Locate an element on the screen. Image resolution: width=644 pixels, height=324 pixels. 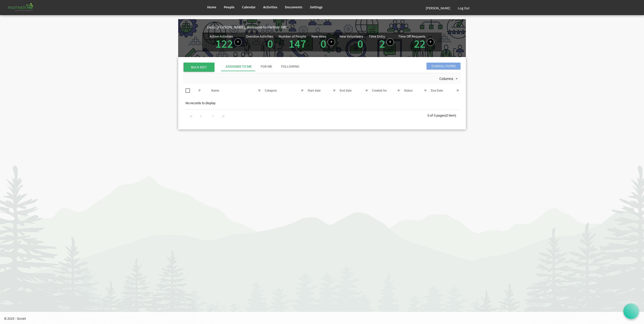
span: Start date is located at coordinates (314, 90).